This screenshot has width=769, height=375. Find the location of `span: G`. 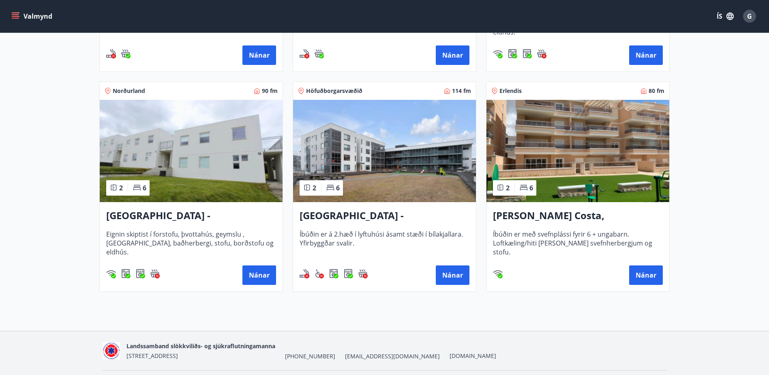

span: G is located at coordinates (750, 16).